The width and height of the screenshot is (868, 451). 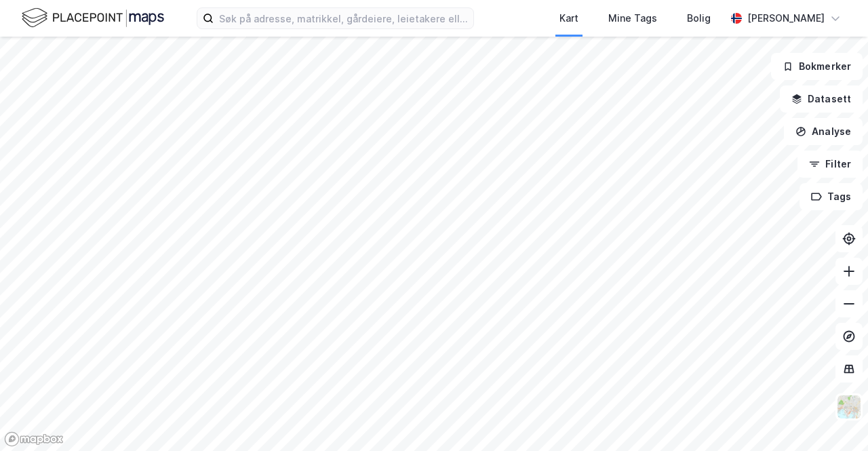 I want to click on img: logo.f888ab2527a4732fd821a326f86c7f29.svg, so click(x=93, y=18).